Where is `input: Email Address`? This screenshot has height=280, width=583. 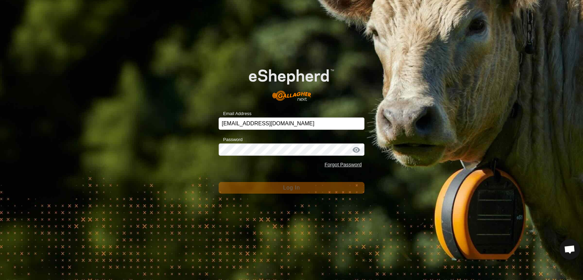
input: Email Address is located at coordinates (291, 124).